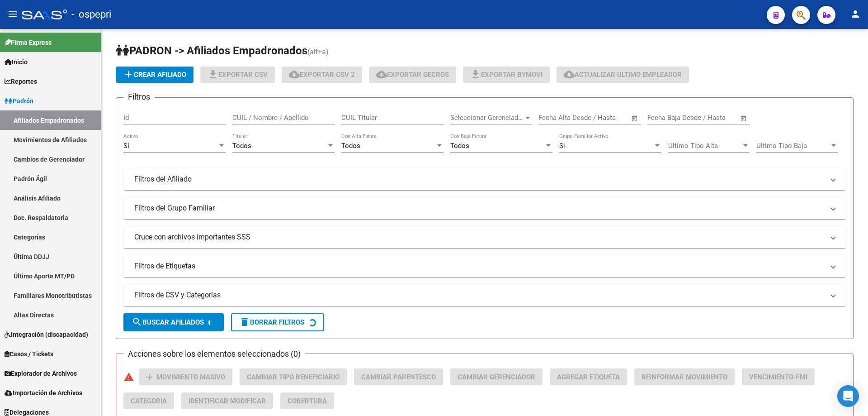  What do you see at coordinates (149, 400) in the screenshot?
I see `button: Categoria` at bounding box center [149, 400].